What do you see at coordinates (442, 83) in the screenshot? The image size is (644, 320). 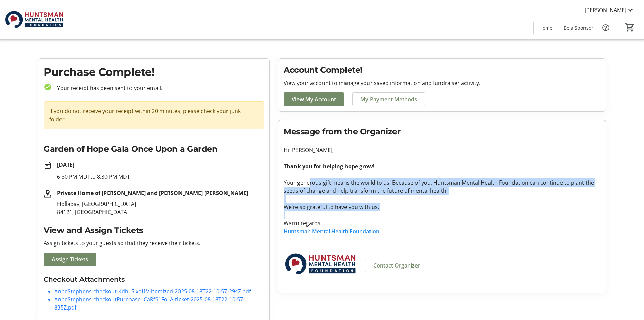 I see `p: View your account to manage your saved information and fundraiser activity.` at bounding box center [442, 83].